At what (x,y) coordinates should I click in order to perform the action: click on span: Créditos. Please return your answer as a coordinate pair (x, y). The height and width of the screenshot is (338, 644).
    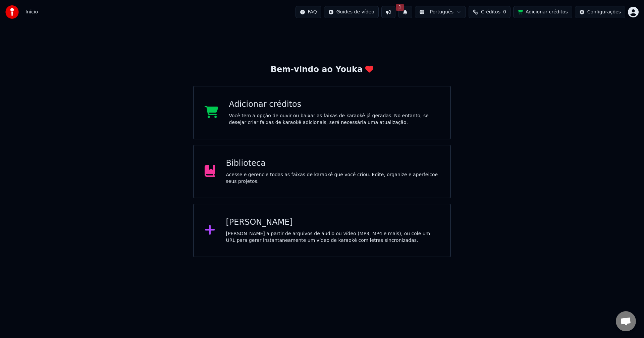
    Looking at the image, I should click on (491, 12).